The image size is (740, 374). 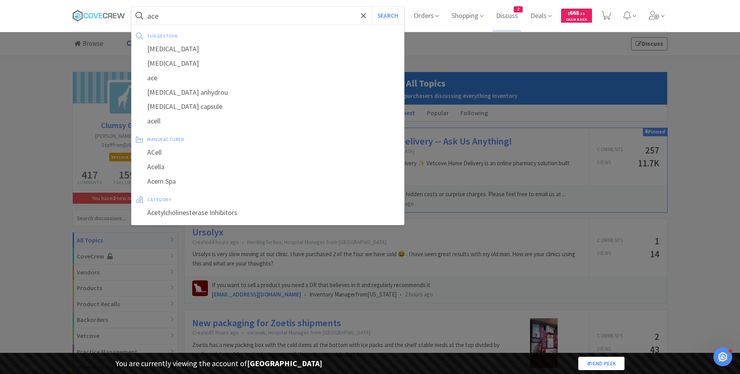 What do you see at coordinates (518, 9) in the screenshot?
I see `span: 2` at bounding box center [518, 9].